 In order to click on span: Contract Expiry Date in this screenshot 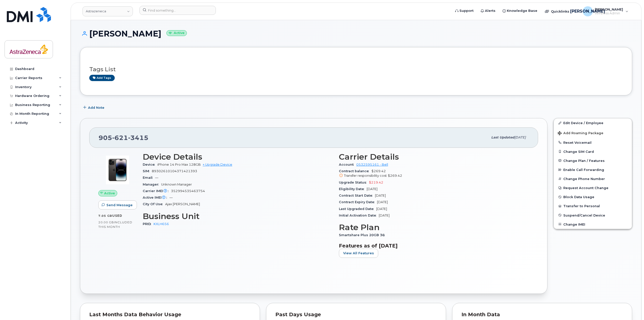, I will do `click(358, 202)`.